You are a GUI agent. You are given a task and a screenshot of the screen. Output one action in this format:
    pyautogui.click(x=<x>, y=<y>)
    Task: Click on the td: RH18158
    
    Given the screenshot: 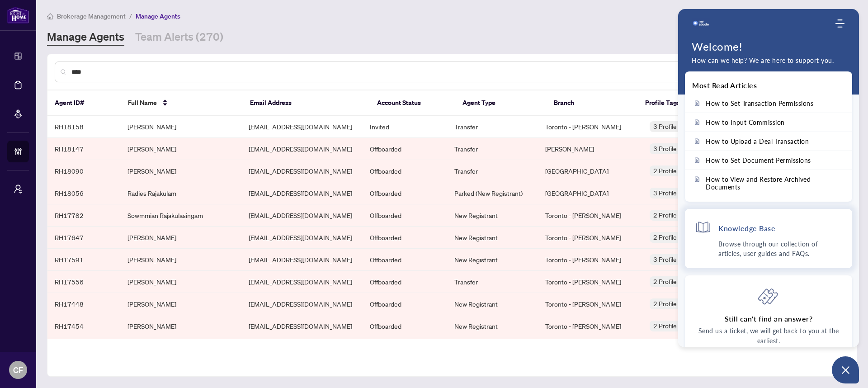 What is the action you would take?
    pyautogui.click(x=84, y=126)
    